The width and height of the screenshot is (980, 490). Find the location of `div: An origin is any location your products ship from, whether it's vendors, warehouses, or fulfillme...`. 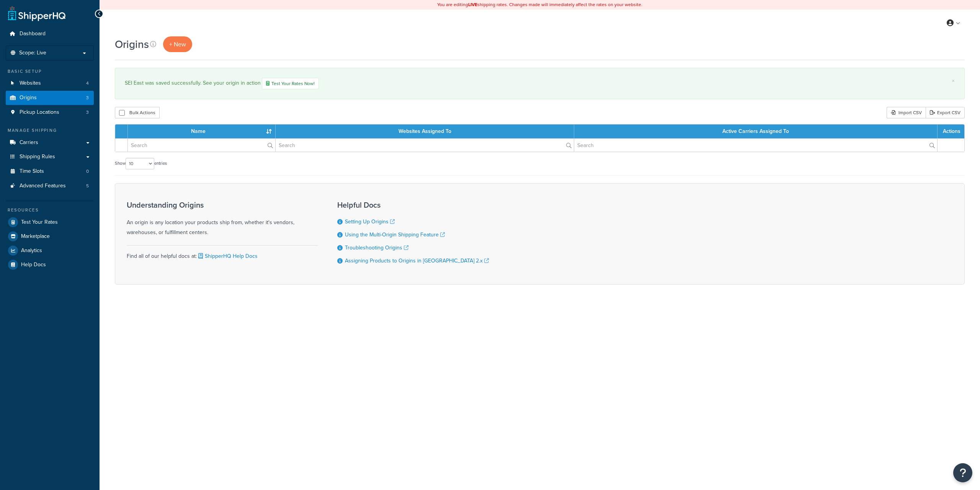

div: An origin is any location your products ship from, whether it's vendors, warehouses, or fulfillme... is located at coordinates (222, 219).